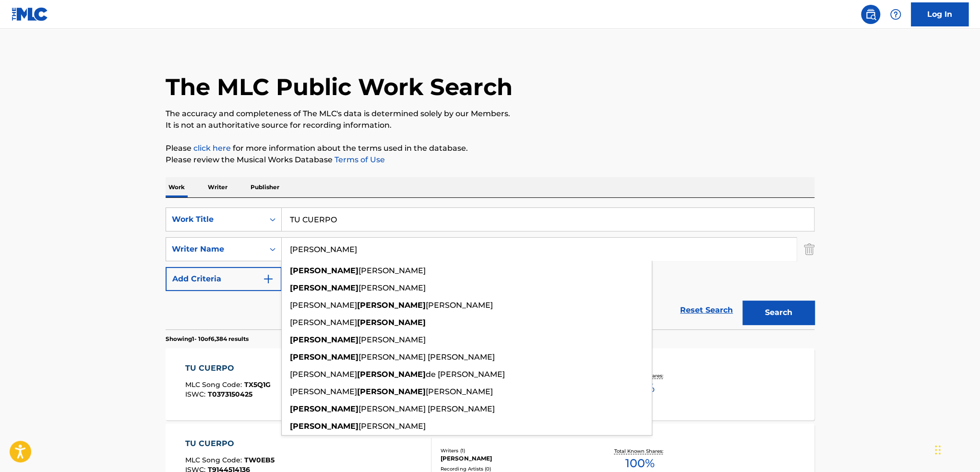 This screenshot has width=980, height=472. What do you see at coordinates (217, 188) in the screenshot?
I see `p: Writer` at bounding box center [217, 188].